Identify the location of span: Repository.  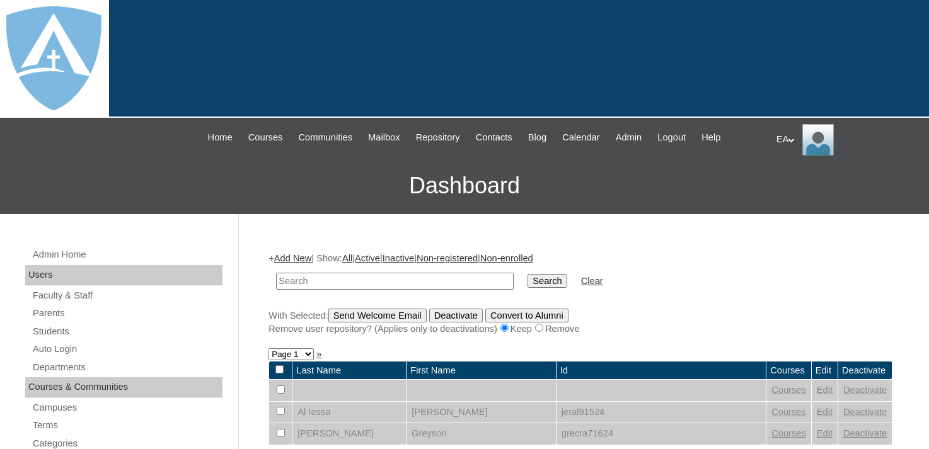
(438, 137).